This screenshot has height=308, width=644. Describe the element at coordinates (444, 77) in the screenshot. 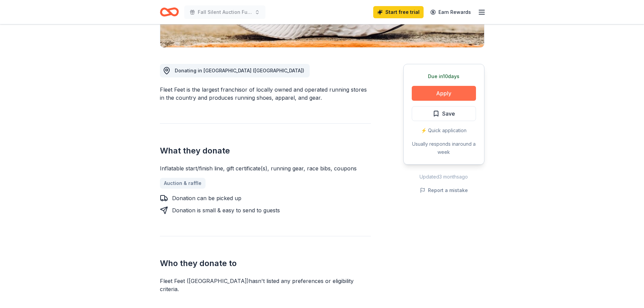

I see `div: Due in 10 days` at that location.